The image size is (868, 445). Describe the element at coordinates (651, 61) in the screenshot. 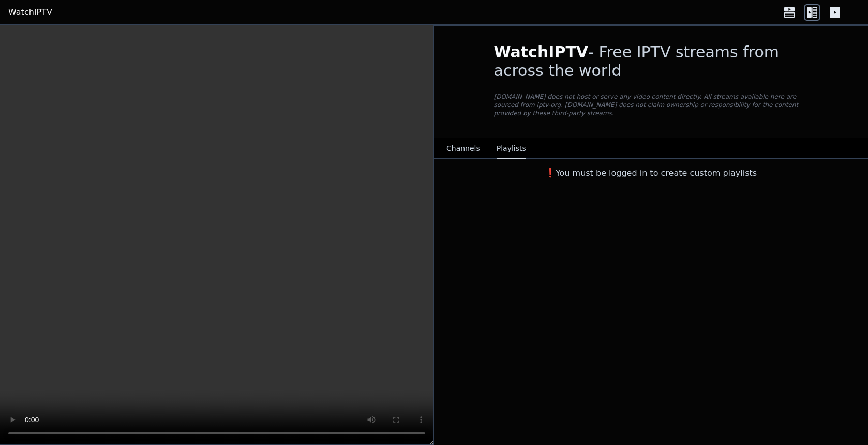

I see `h1: - Free IPTV streams from across the world` at that location.